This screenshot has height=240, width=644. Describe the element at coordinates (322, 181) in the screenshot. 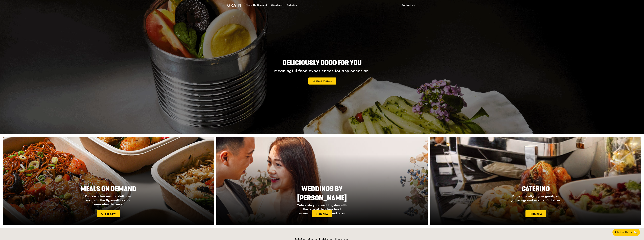

I see `img: weddings-card.4f3003b8.jpg` at that location.